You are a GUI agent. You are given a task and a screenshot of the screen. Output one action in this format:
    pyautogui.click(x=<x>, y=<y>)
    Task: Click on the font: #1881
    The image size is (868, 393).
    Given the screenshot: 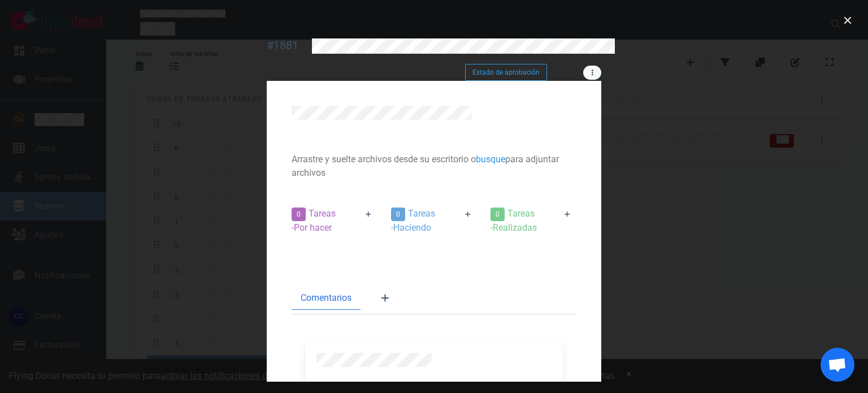 What is the action you would take?
    pyautogui.click(x=283, y=45)
    